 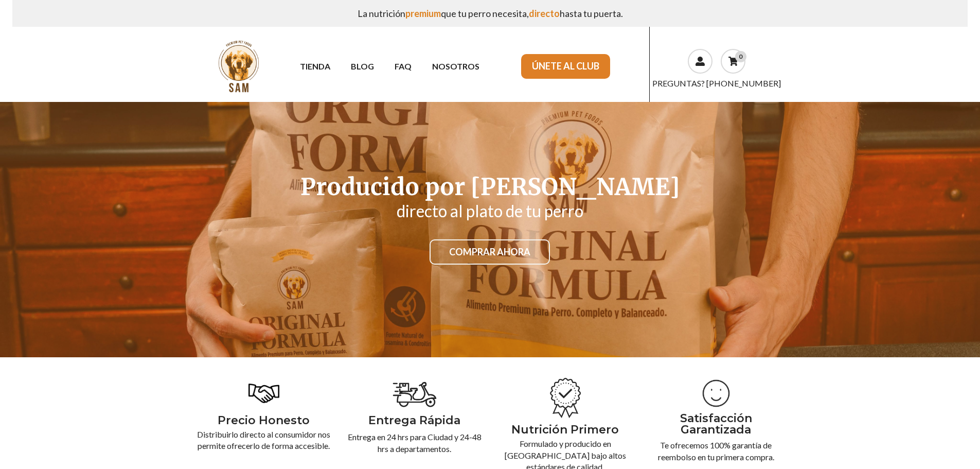 I want to click on div: 0, so click(x=740, y=57).